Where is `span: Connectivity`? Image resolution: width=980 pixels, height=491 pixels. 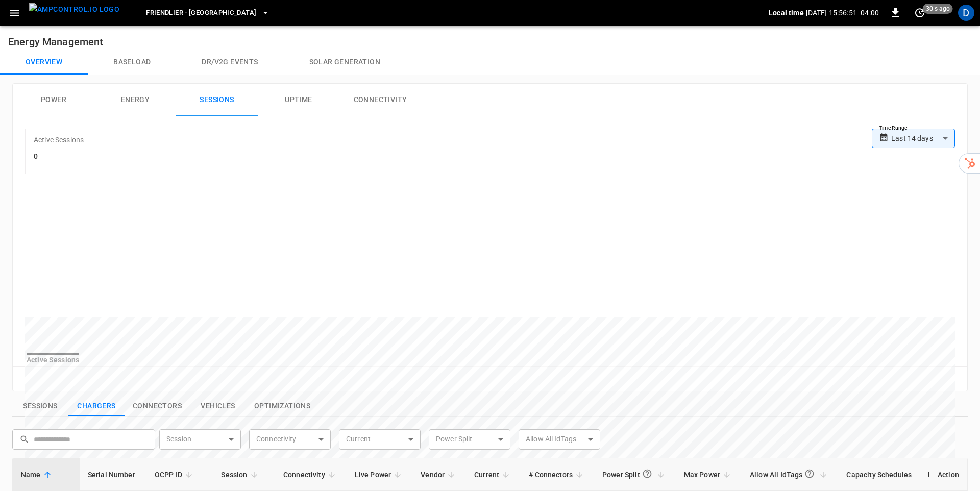
span: Connectivity is located at coordinates (311, 475).